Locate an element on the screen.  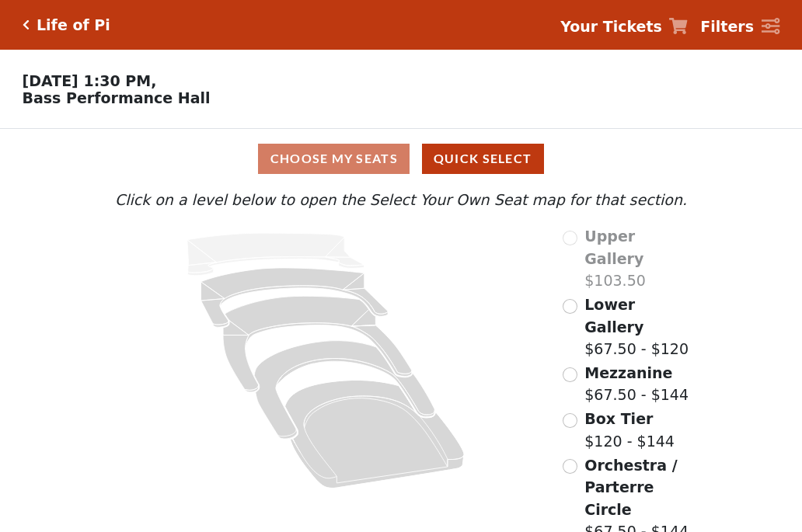
strong: Filters is located at coordinates (726, 27).